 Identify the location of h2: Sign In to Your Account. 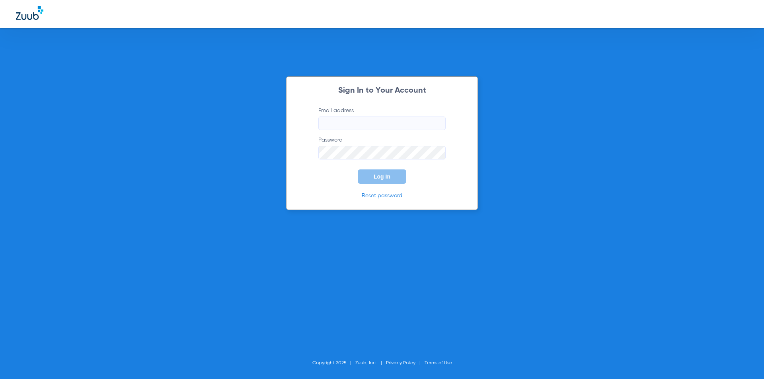
(382, 91).